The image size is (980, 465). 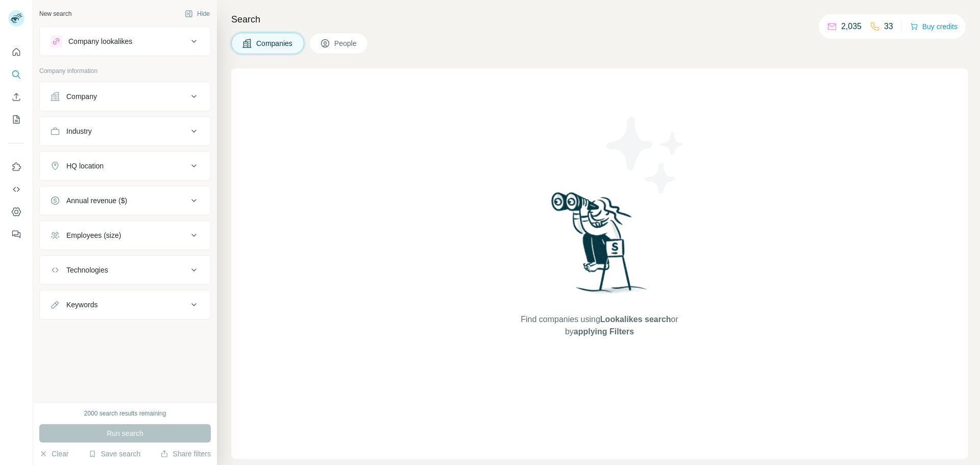 I want to click on button: Share filters, so click(x=185, y=454).